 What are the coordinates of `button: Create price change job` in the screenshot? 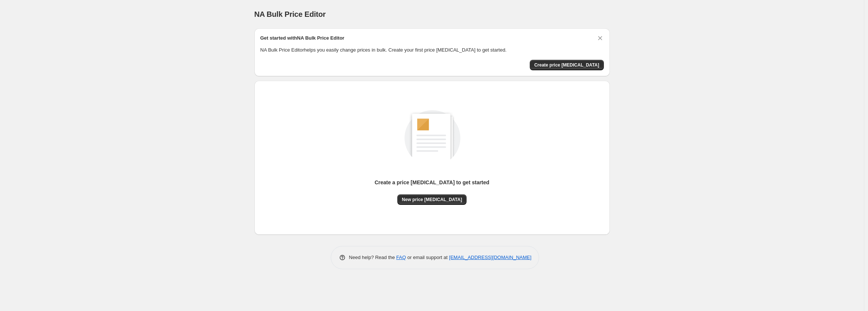 It's located at (567, 65).